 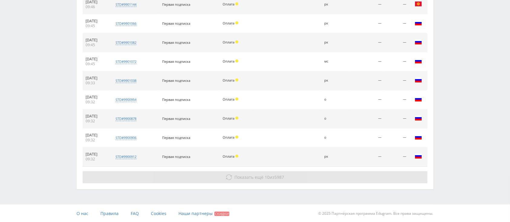 What do you see at coordinates (126, 81) in the screenshot?
I see `div: std#9901038` at bounding box center [126, 81].